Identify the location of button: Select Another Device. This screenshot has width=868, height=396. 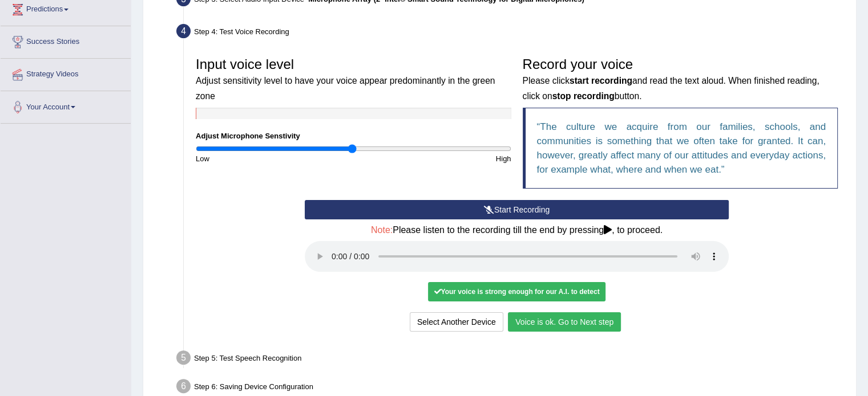
(457, 322).